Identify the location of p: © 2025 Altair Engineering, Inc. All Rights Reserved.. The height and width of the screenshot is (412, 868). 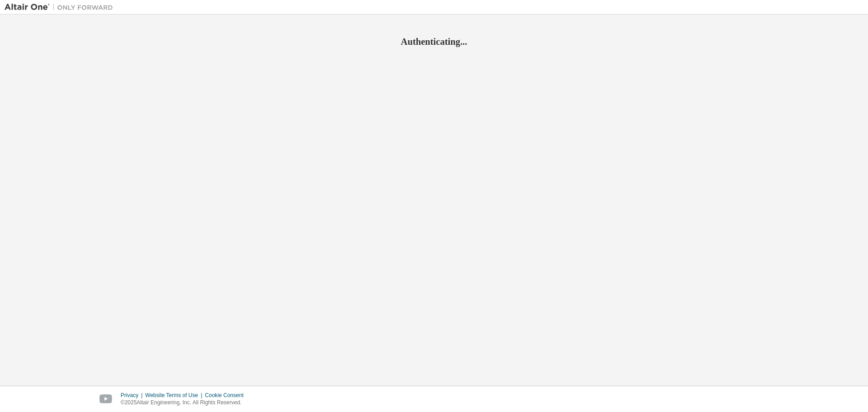
(185, 403).